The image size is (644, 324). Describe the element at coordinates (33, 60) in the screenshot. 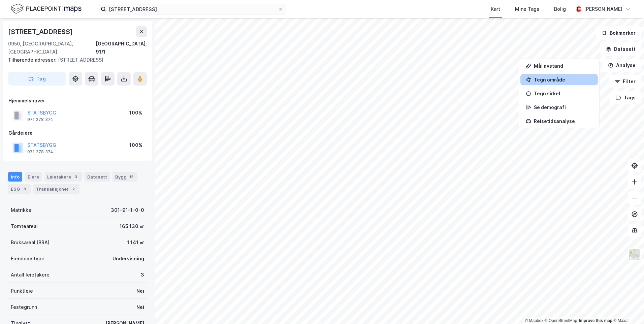

I see `span: Tilhørende adresser:` at that location.